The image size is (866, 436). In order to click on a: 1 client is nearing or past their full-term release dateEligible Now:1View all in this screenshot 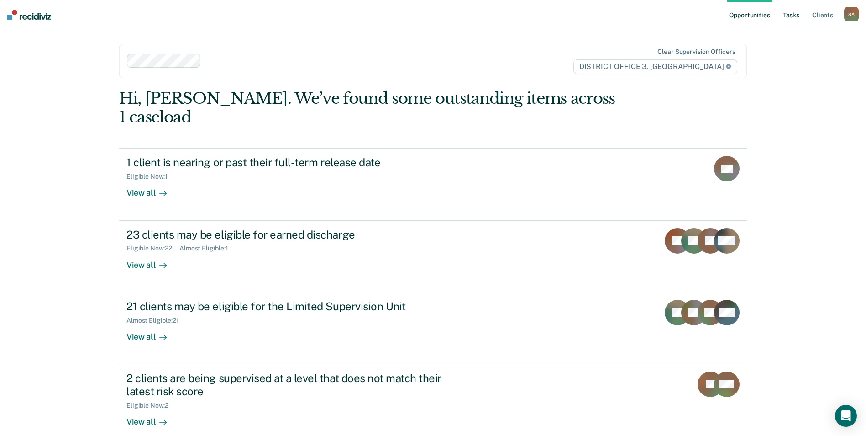, I will do `click(433, 184)`.